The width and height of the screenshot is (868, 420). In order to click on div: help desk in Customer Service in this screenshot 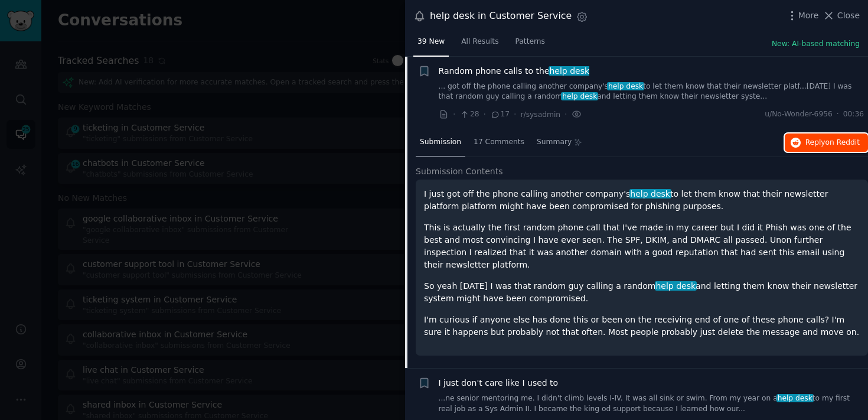, I will do `click(501, 16)`.